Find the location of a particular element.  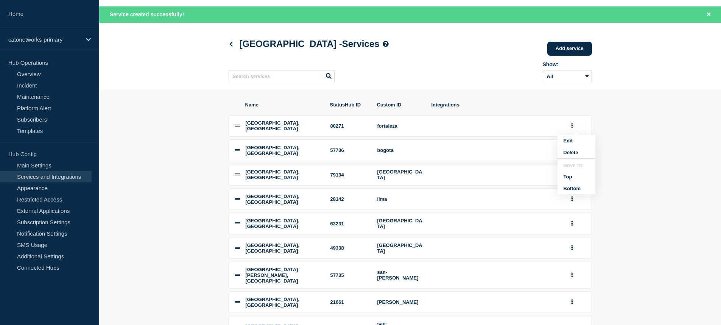

span: Custom ID is located at coordinates (400, 104).